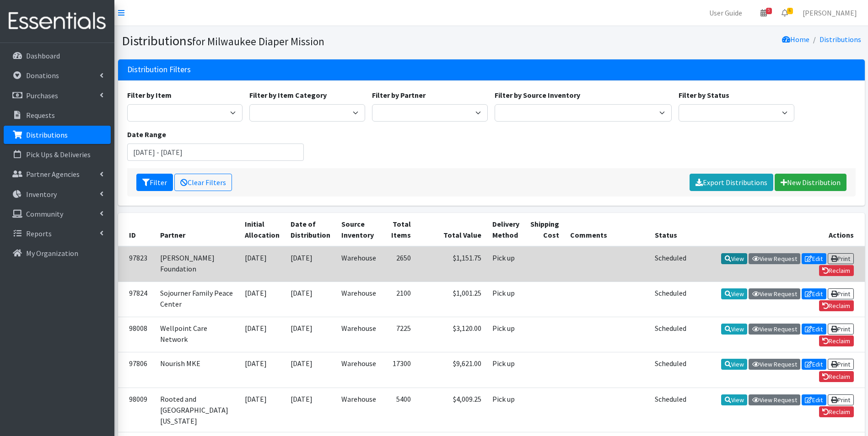  Describe the element at coordinates (57, 75) in the screenshot. I see `a: Donations` at that location.